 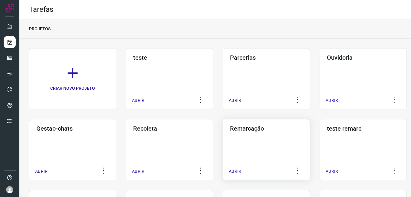 What do you see at coordinates (73, 88) in the screenshot?
I see `p: CRIAR NOVO PROJETO` at bounding box center [73, 88].